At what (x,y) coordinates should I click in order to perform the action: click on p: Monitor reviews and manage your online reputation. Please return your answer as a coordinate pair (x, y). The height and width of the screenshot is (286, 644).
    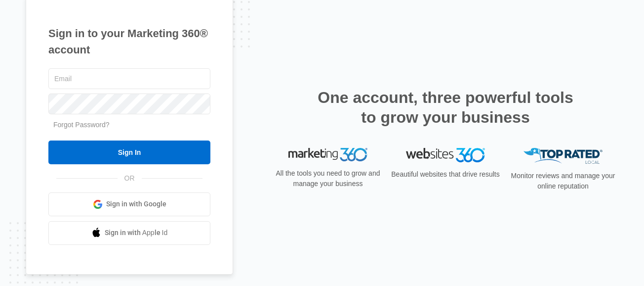
    Looking at the image, I should click on (563, 181).